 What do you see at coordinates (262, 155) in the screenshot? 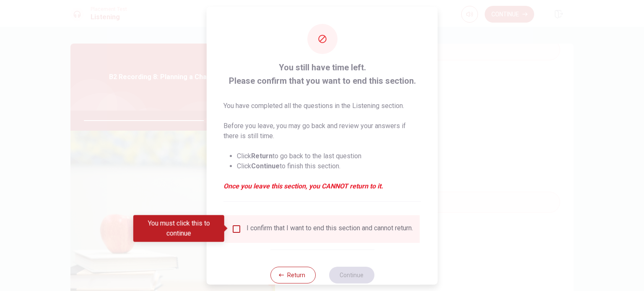
I see `strong: Return` at bounding box center [262, 155].